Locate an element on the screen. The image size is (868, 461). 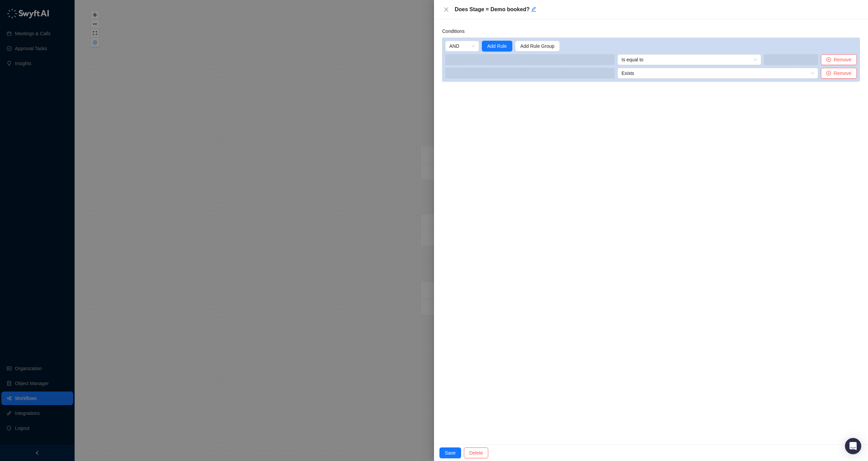
span: Delete is located at coordinates (477, 453).